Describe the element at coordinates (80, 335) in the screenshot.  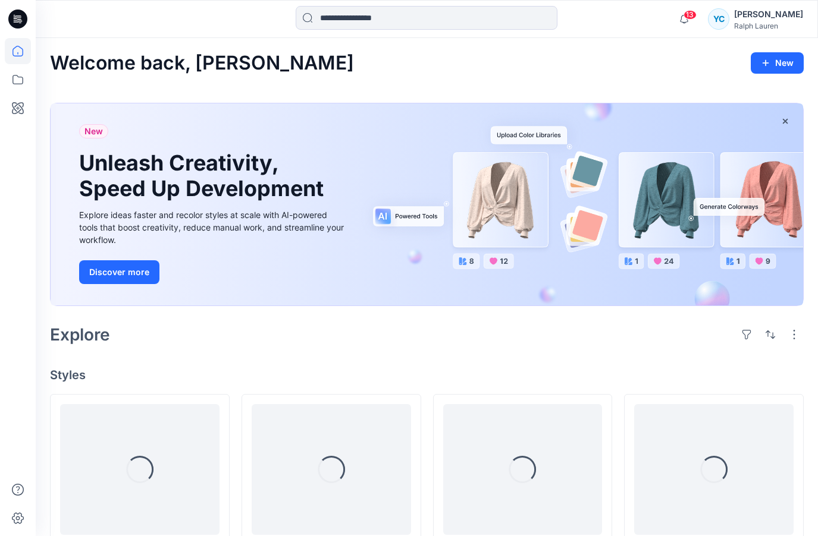
I see `h2: Explore` at that location.